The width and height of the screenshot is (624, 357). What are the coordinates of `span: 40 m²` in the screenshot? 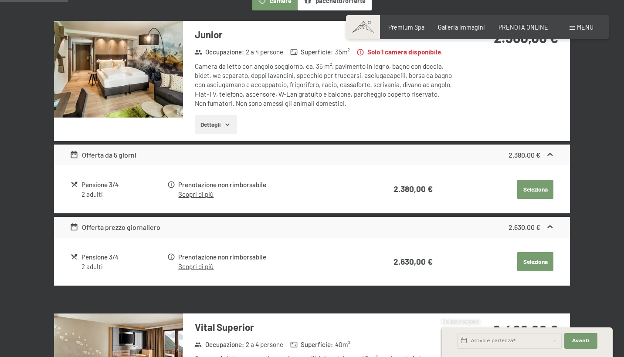 It's located at (343, 345).